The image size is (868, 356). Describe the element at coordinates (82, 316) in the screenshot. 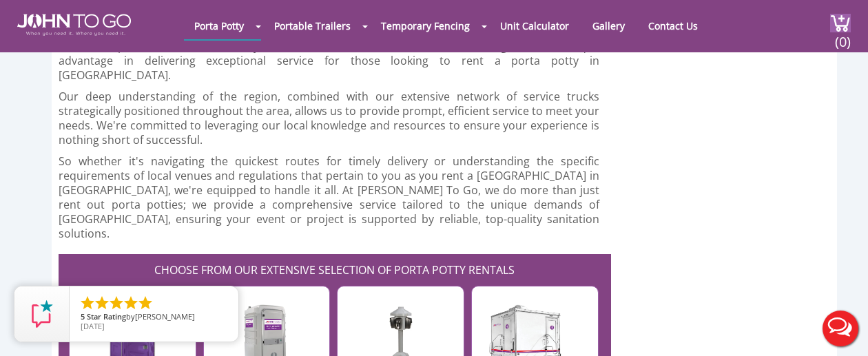

I see `span: 5` at that location.